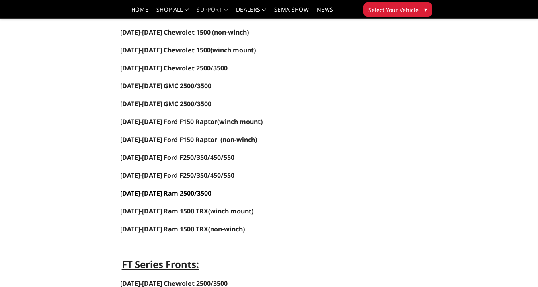  What do you see at coordinates (160, 264) in the screenshot?
I see `strong: FT Series Fronts:` at bounding box center [160, 264].